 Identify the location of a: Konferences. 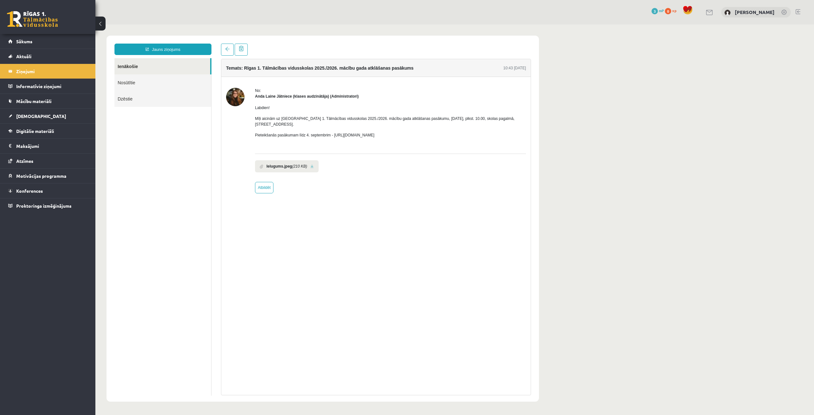
(48, 191).